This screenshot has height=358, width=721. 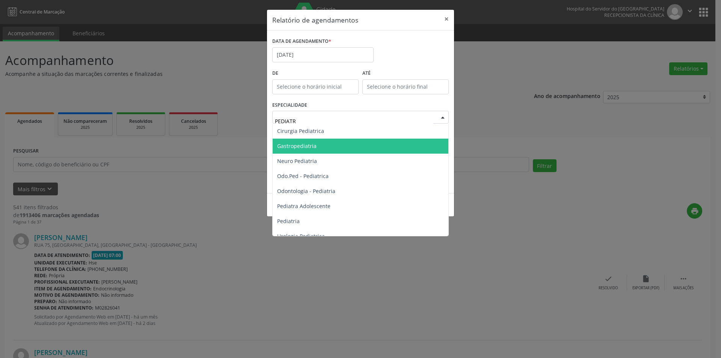 I want to click on h5: Relatório de agendamentos, so click(x=315, y=20).